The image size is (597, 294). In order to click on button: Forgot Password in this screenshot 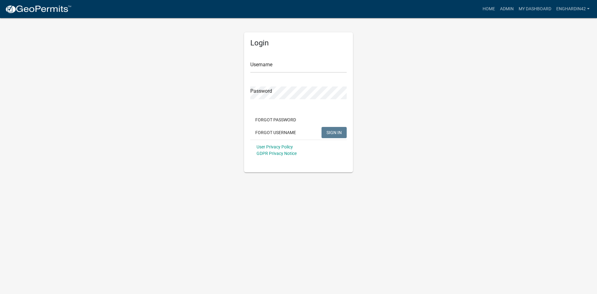, I will do `click(275, 120)`.